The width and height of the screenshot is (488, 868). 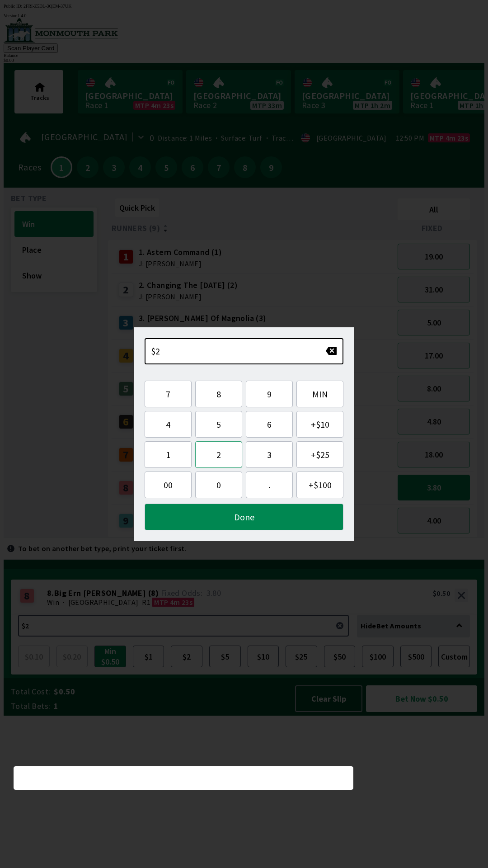 What do you see at coordinates (320, 424) in the screenshot?
I see `span: + $10` at bounding box center [320, 424].